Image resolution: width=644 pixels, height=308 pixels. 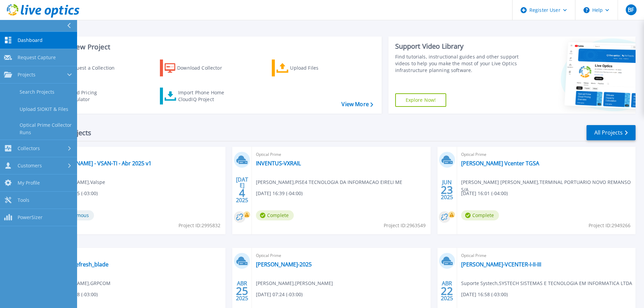 I want to click on a: Request a Collection, so click(x=85, y=68).